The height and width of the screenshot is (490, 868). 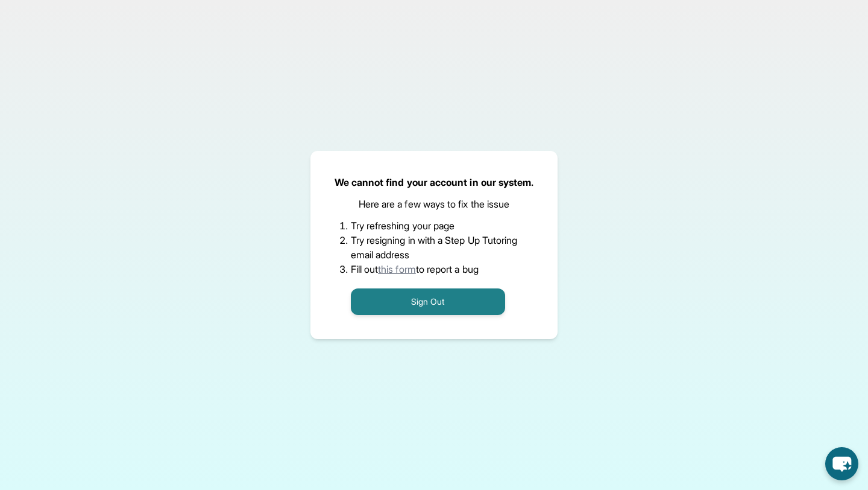 I want to click on li: Try refreshing your page, so click(x=434, y=226).